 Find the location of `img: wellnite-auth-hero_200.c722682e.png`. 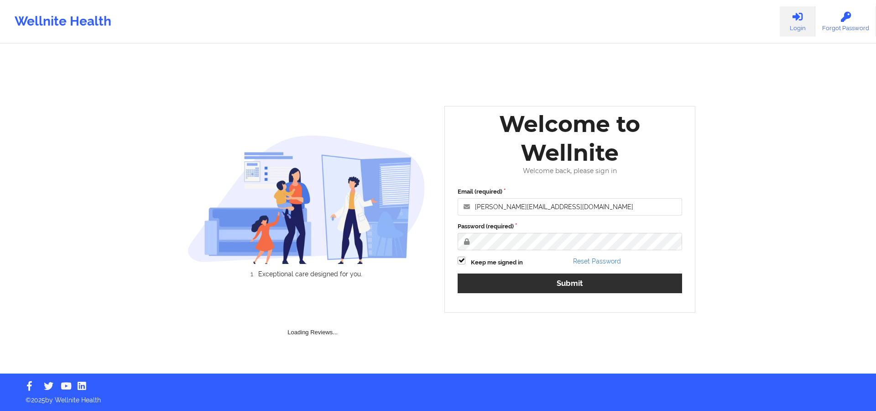

img: wellnite-auth-hero_200.c722682e.png is located at coordinates (307, 199).